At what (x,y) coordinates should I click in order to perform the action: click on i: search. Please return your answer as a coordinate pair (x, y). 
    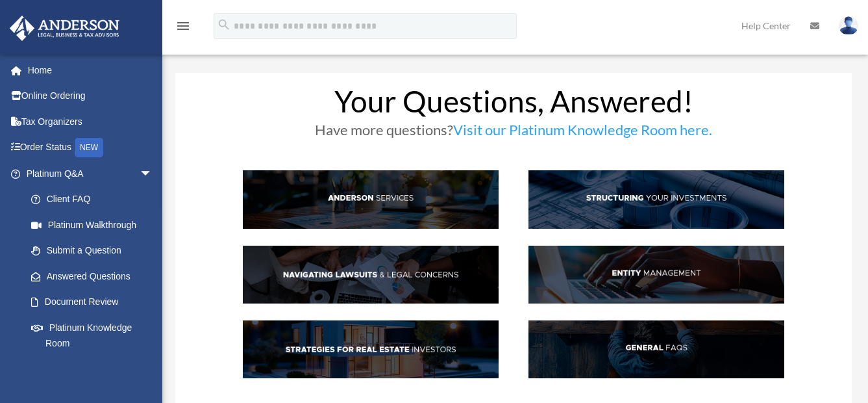
    Looking at the image, I should click on (224, 25).